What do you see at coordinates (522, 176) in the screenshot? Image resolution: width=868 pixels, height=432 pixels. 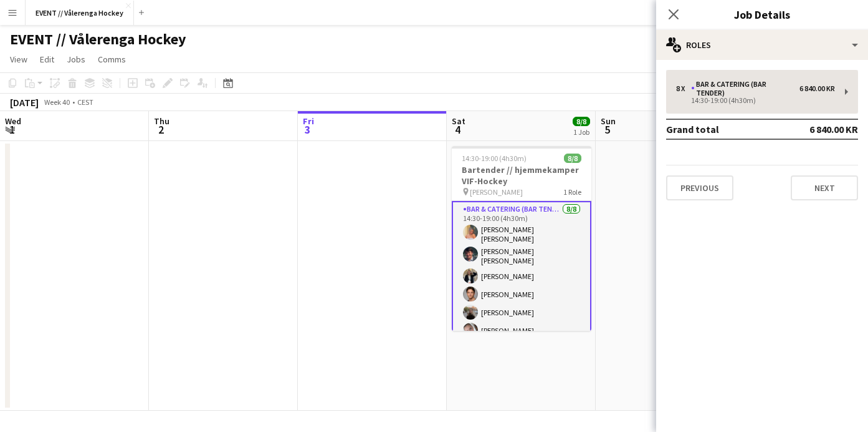 I see `h3: Bartender // hjemmekamper VIF-Hockey` at bounding box center [522, 176].